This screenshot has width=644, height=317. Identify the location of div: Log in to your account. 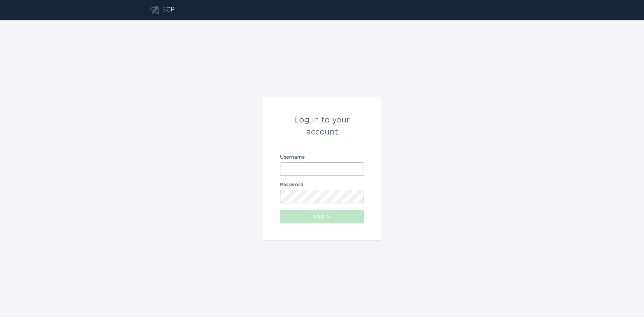
(322, 126).